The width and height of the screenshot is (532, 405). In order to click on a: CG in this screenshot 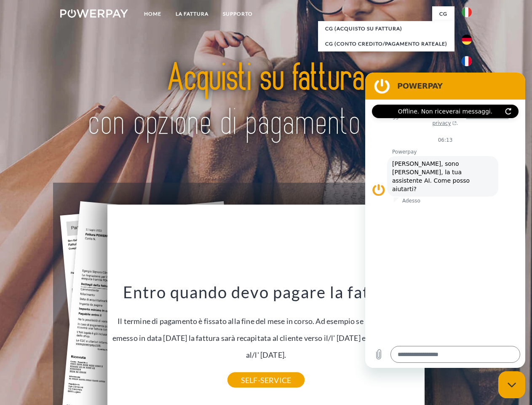, I will do `click(443, 14)`.